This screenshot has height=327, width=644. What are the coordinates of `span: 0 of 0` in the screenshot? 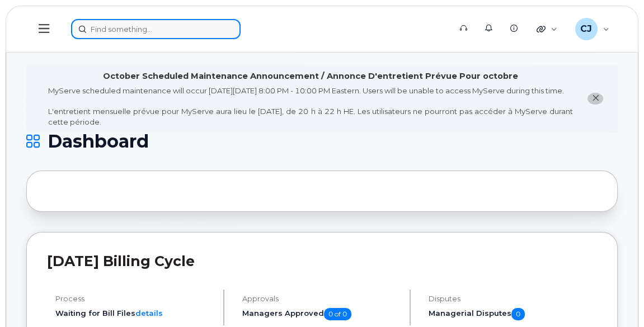 It's located at (338, 314).